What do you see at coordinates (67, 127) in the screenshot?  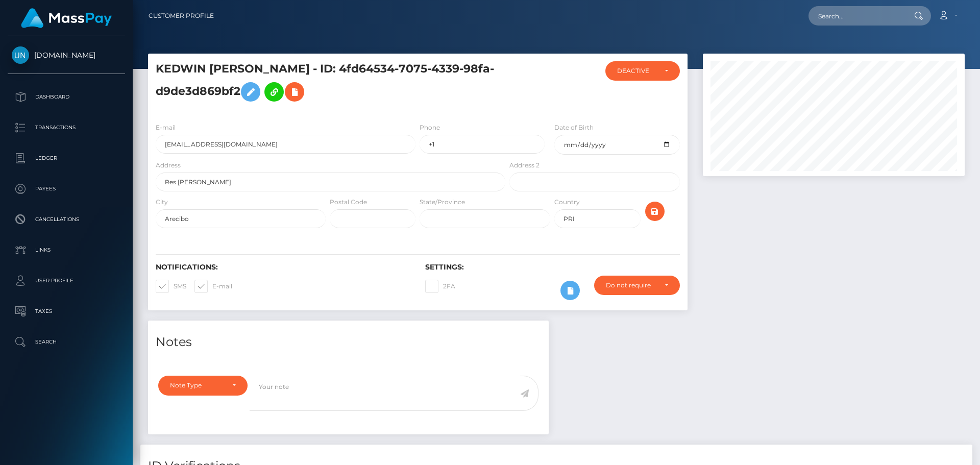 I see `a: Transactions` at bounding box center [67, 127].